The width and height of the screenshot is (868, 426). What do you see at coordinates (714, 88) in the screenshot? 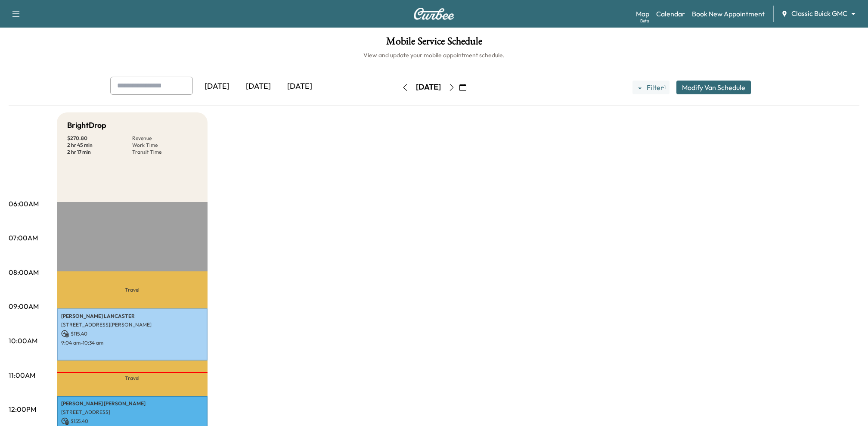
I see `button: Modify Van Schedule` at bounding box center [714, 88].